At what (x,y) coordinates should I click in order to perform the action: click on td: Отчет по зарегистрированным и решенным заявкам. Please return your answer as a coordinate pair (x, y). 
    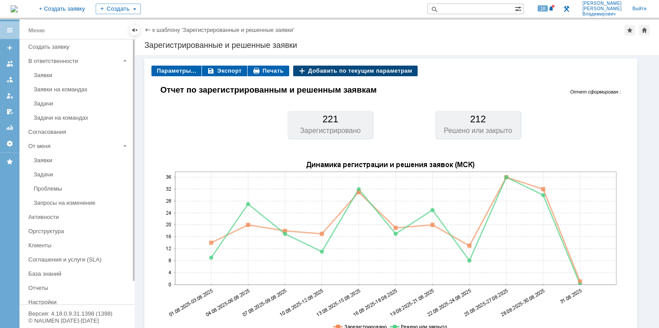
    Looking at the image, I should click on (297, 98).